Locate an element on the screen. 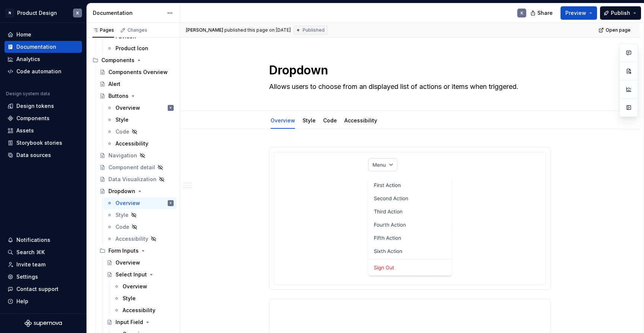 The height and width of the screenshot is (333, 644). a: Data Visualization is located at coordinates (136, 179).